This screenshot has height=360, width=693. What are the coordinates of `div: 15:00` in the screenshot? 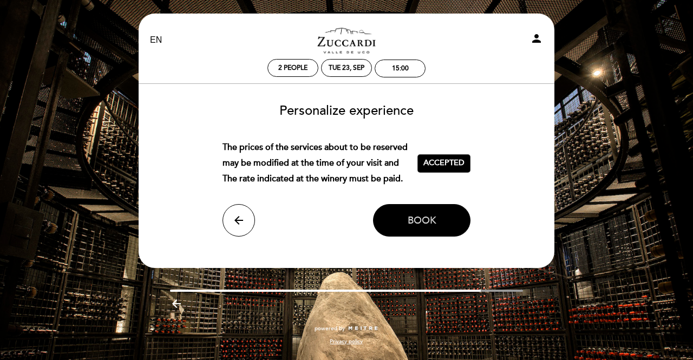 It's located at (400, 68).